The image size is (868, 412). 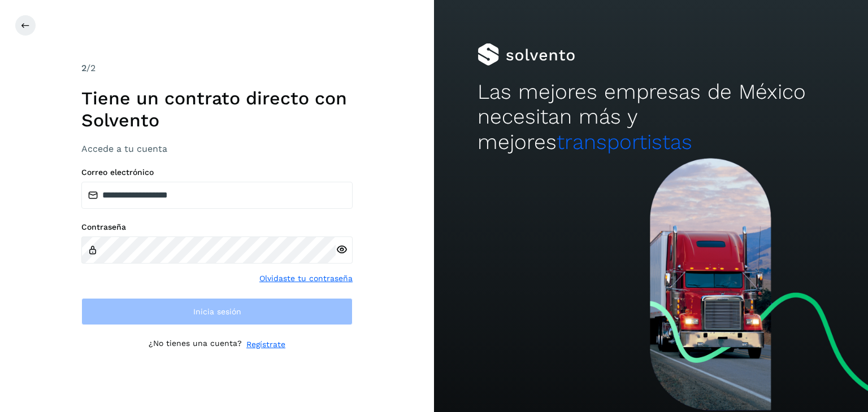 What do you see at coordinates (217, 69) in the screenshot?
I see `div: /2` at bounding box center [217, 69].